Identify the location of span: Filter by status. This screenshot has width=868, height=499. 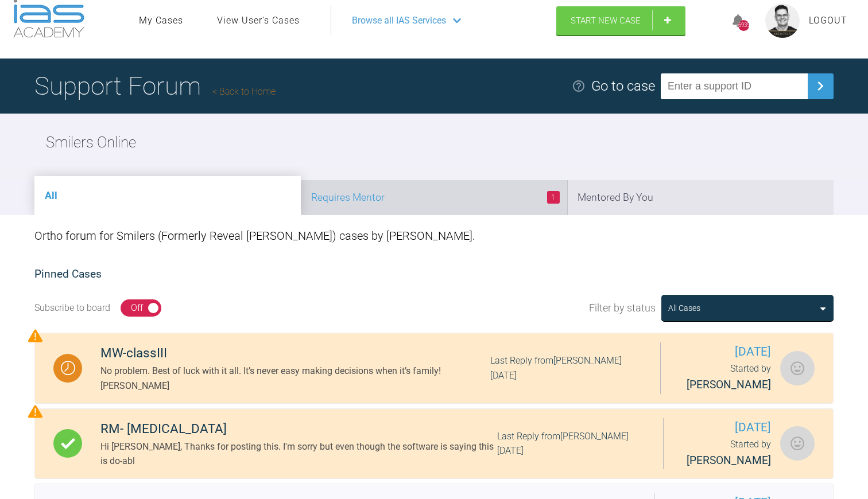
(622, 308).